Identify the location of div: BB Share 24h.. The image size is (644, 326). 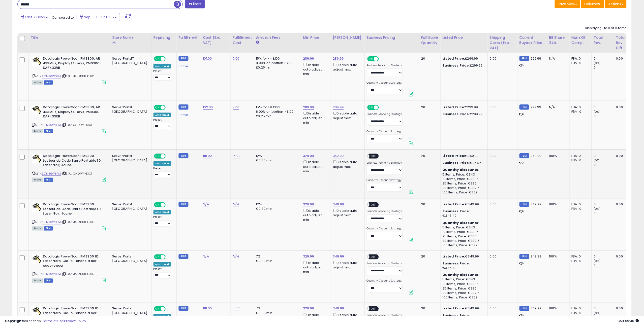
(558, 40).